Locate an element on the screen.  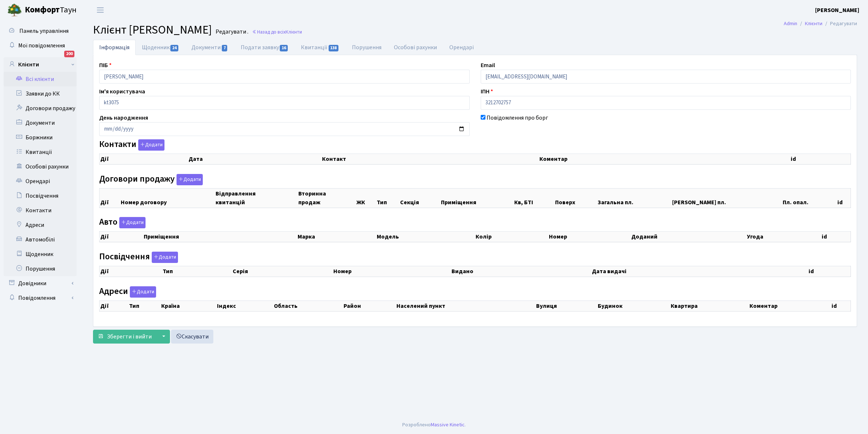
label: Ім'я користувача is located at coordinates (122, 92).